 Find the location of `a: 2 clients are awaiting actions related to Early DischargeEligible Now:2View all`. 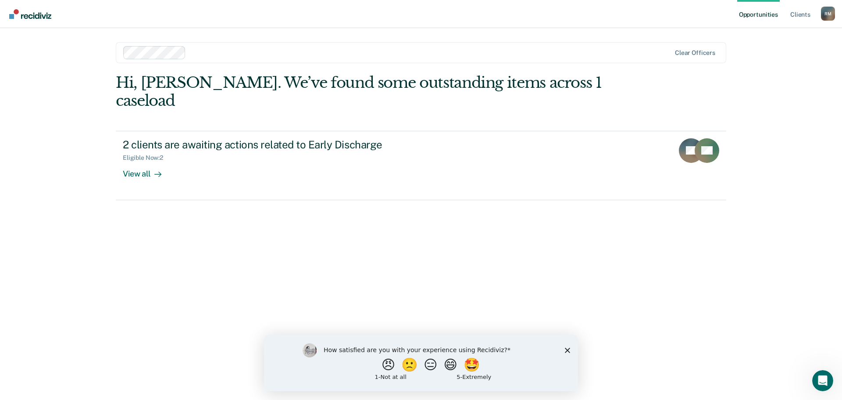

a: 2 clients are awaiting actions related to Early DischargeEligible Now:2View all is located at coordinates (421, 165).